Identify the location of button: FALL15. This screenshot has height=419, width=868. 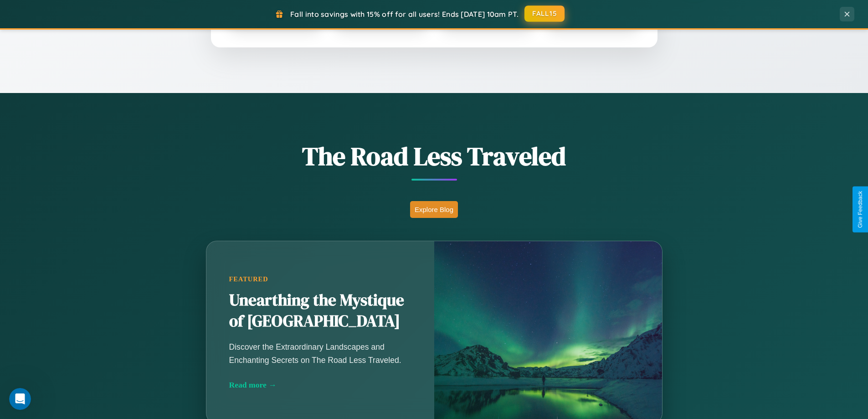
(544, 14).